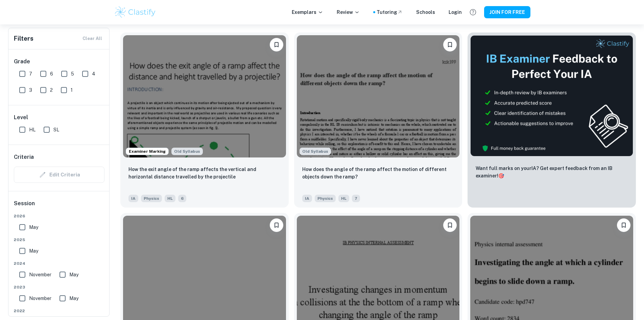 Image resolution: width=644 pixels, height=320 pixels. I want to click on a: Starting from the May 2025 session, the Physics IA requirements have changed. It's OK to refer to..., so click(378, 120).